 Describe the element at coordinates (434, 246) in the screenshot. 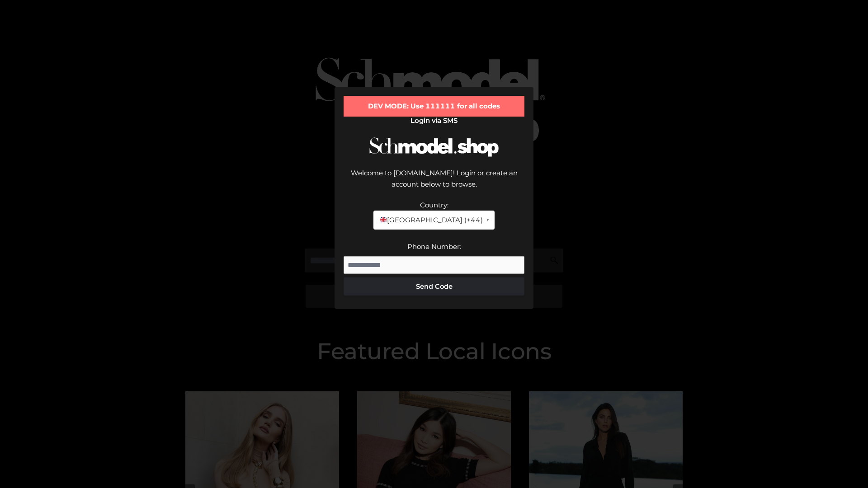

I see `label: Phone Number:` at that location.